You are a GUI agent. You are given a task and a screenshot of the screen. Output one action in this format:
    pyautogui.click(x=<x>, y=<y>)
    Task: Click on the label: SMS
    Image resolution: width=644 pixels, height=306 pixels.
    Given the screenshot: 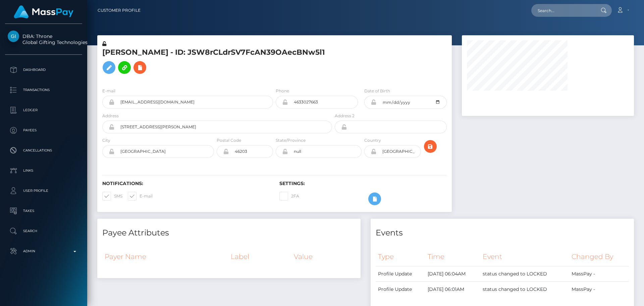 What is the action you would take?
    pyautogui.click(x=113, y=196)
    